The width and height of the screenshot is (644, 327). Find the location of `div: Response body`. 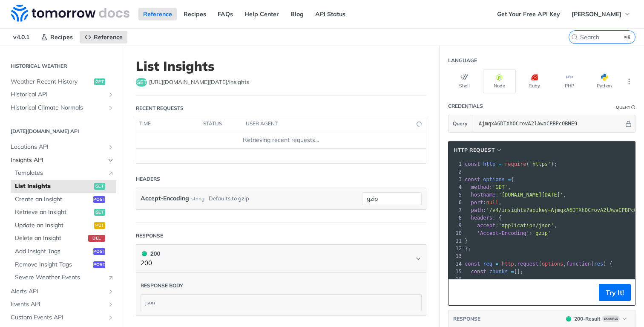

div: Response body is located at coordinates (162, 286).